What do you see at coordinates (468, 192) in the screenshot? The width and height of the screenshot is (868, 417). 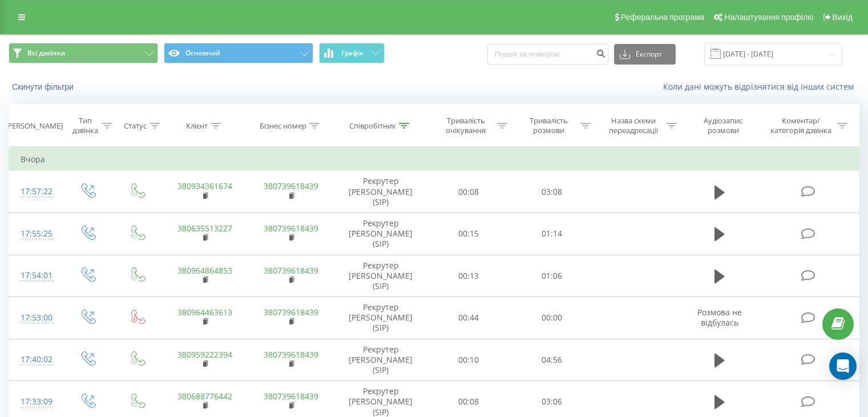 I see `td: 00:08` at bounding box center [468, 192].